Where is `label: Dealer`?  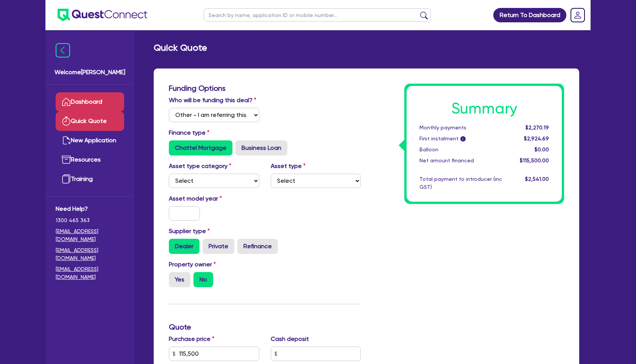
label: Dealer is located at coordinates (184, 246).